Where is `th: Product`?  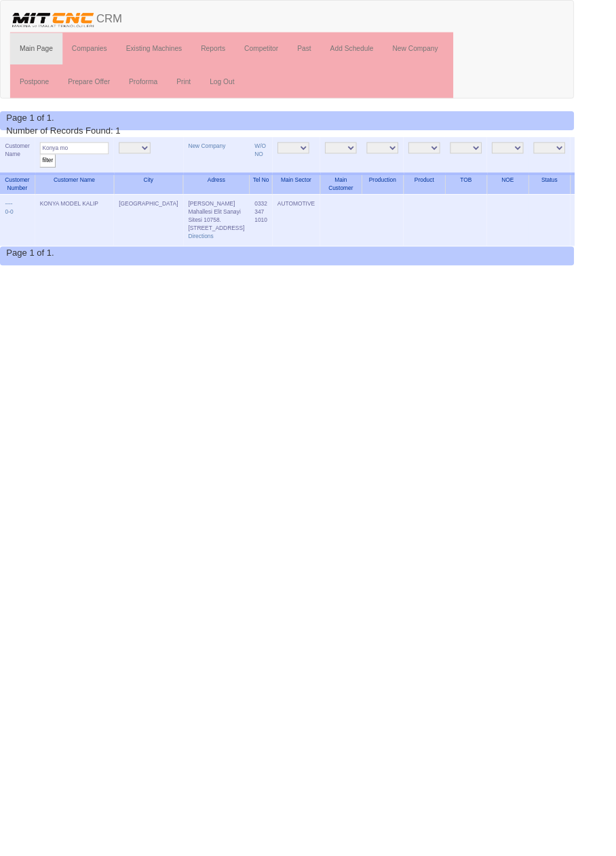 th: Product is located at coordinates (455, 197).